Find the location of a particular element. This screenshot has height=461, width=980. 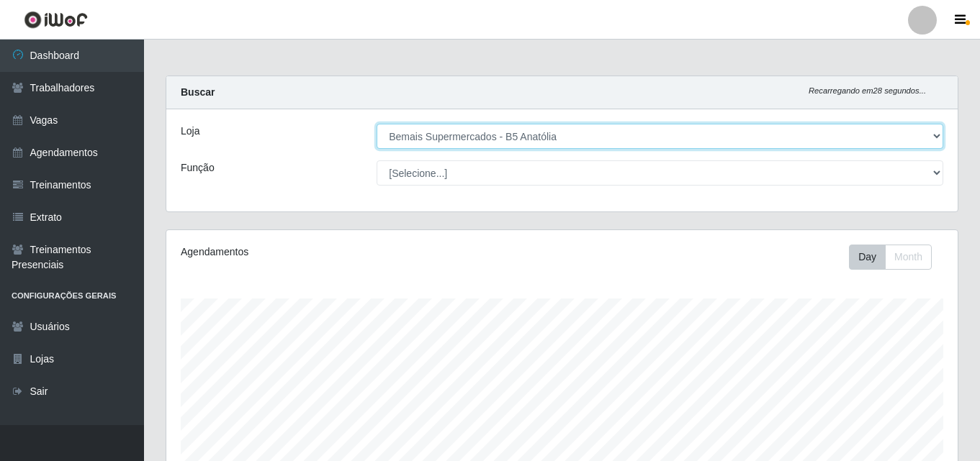

div: Toolbar with button groups is located at coordinates (895, 257).